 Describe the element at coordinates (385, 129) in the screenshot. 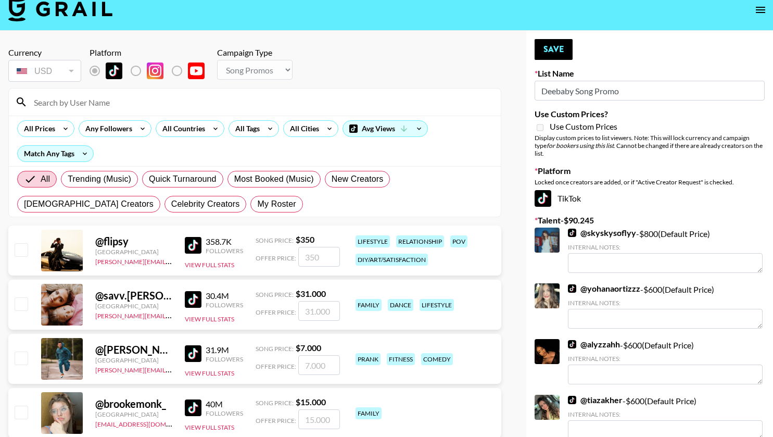

I see `div: Avg Views` at that location.